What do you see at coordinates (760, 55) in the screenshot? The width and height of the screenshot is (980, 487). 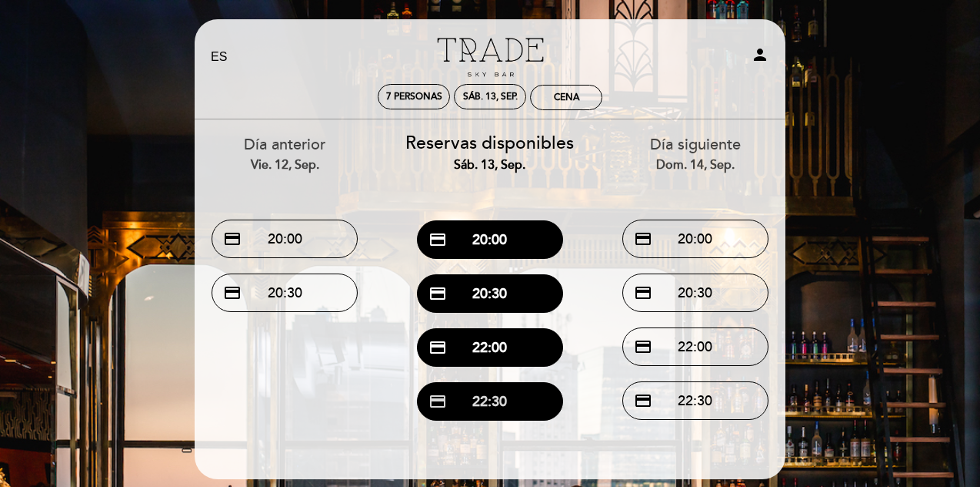 I see `i: person` at bounding box center [760, 55].